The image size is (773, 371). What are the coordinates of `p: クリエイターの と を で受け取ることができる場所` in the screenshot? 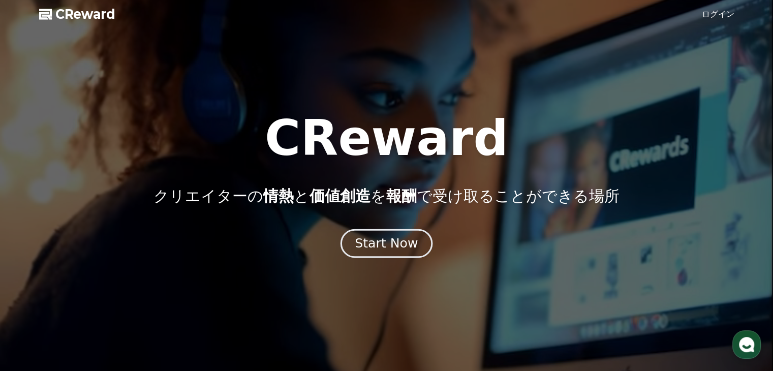 It's located at (386, 196).